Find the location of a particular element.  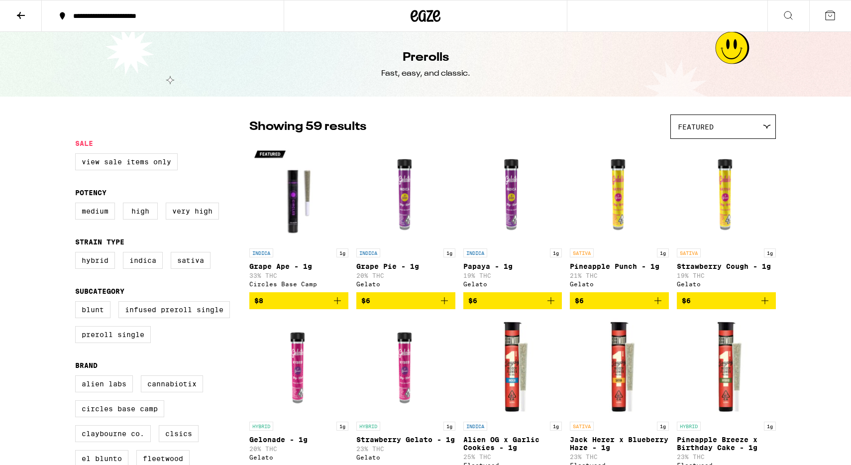

p: Gelonade - 1g is located at coordinates (299, 439).